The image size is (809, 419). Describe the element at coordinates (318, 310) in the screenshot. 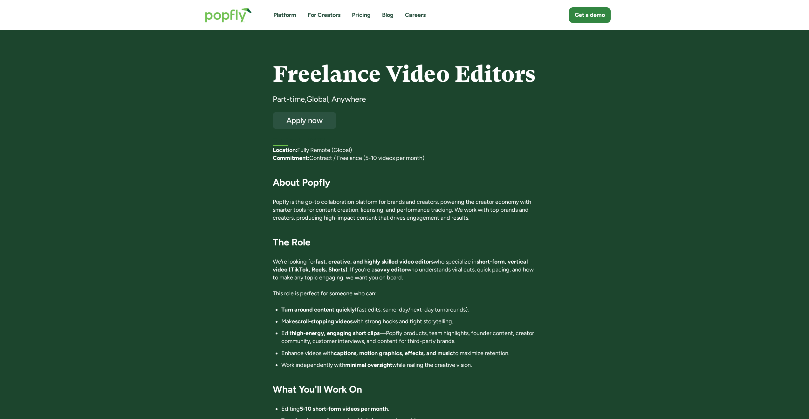

I see `strong: Turn around content quickly` at that location.